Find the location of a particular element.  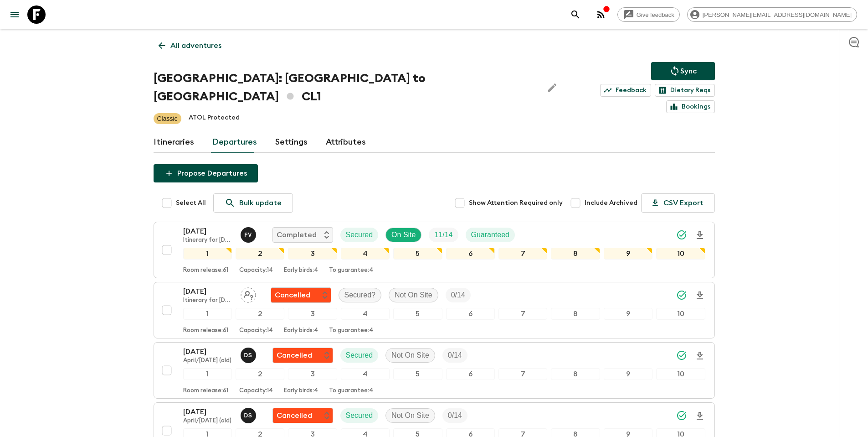

p: 11 / 14 is located at coordinates (443, 235).